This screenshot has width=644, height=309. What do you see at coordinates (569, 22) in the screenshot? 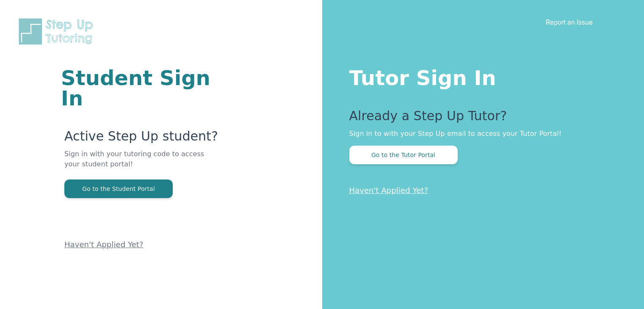
I see `a: Report an Issue` at bounding box center [569, 22].